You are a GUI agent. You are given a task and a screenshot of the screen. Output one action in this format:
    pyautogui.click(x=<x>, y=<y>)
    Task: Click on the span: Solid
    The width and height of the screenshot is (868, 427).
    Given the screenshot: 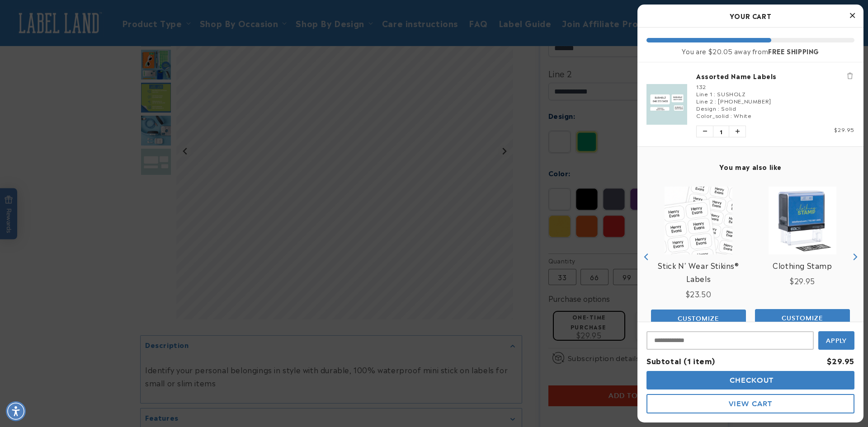 What is the action you would take?
    pyautogui.click(x=728, y=108)
    